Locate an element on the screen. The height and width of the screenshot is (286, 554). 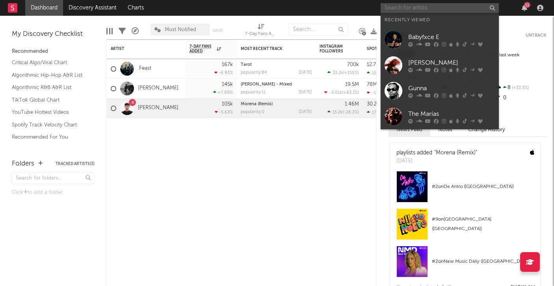
div: 1.46M is located at coordinates (352, 104).